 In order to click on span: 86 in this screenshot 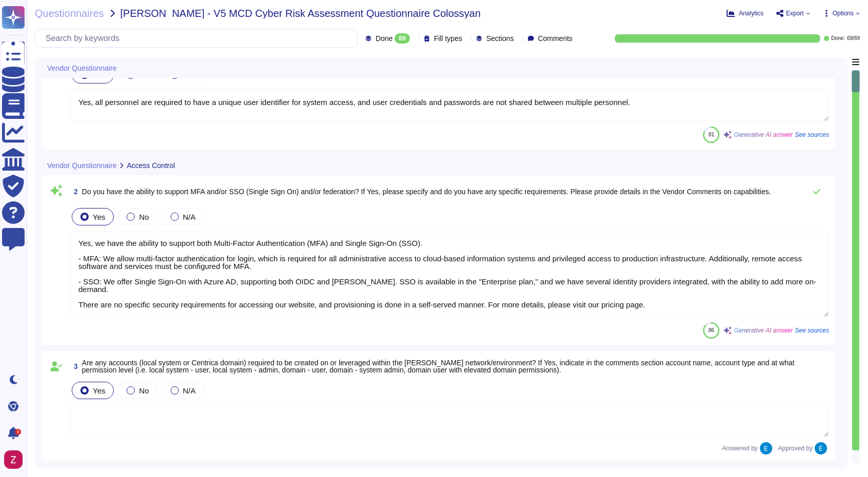, I will do `click(711, 330)`.